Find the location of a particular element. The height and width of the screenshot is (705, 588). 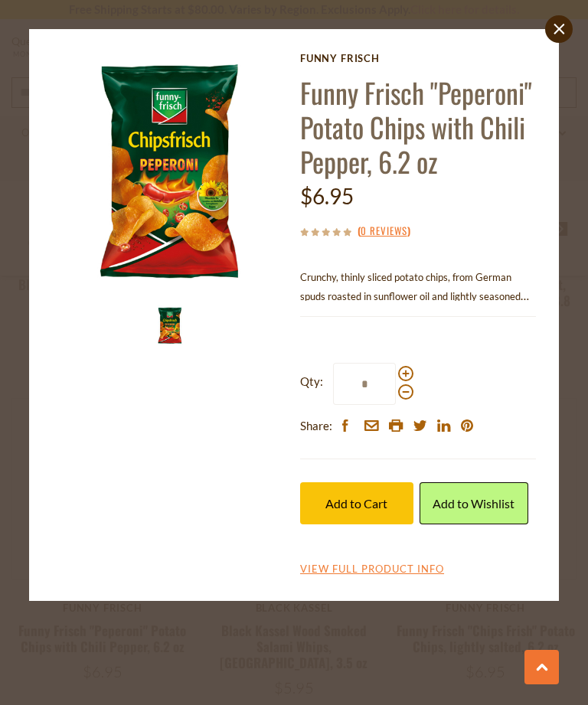

input: Qty: is located at coordinates (364, 384).